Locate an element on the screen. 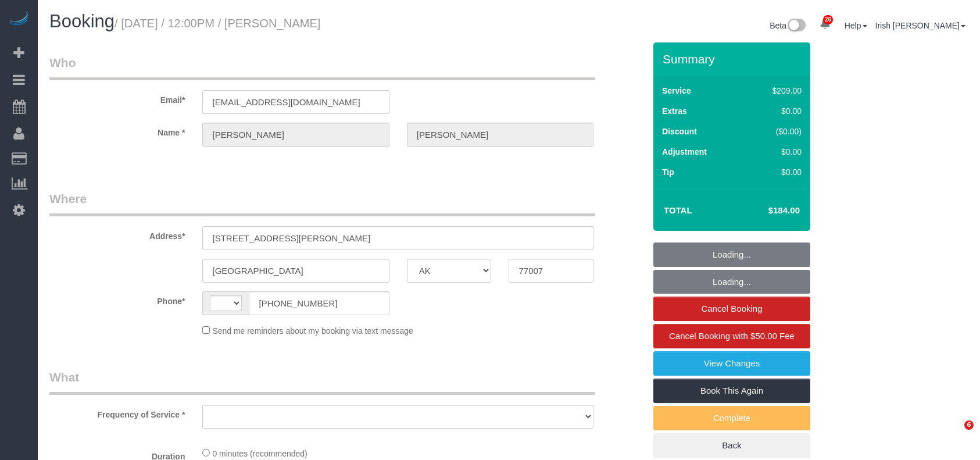 This screenshot has height=460, width=980. label: Address* is located at coordinates (117, 233).